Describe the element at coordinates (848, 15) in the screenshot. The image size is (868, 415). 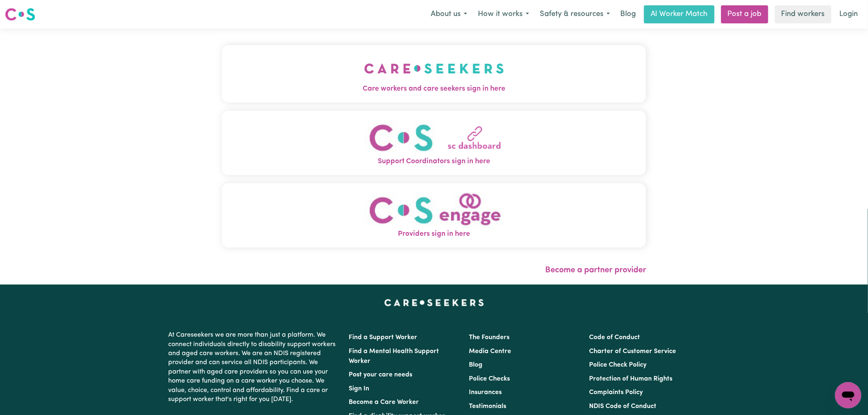
I see `a: Login` at that location.